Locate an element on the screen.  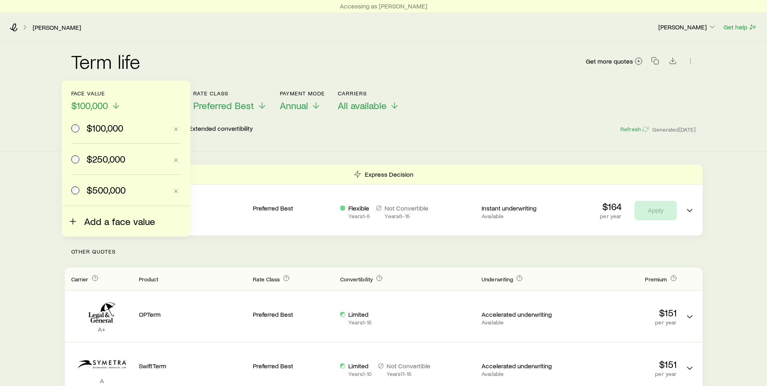
button: Apply is located at coordinates (656, 211).